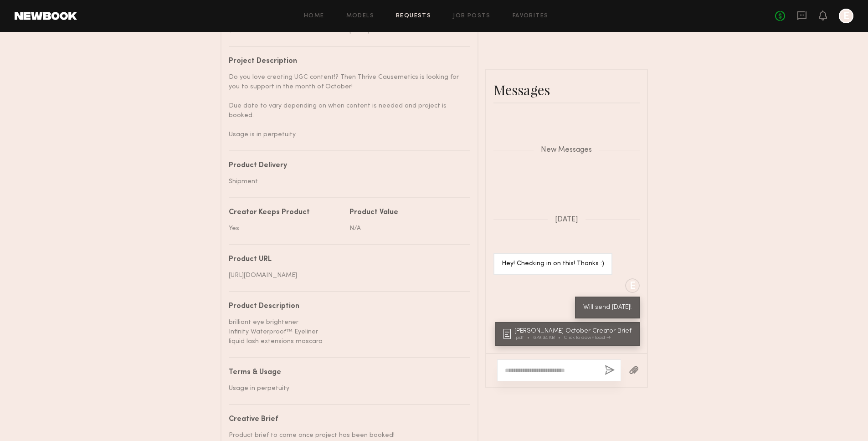 The width and height of the screenshot is (868, 441). What do you see at coordinates (345, 435) in the screenshot?
I see `div: Product brief to come once project has been booked!` at bounding box center [345, 435].